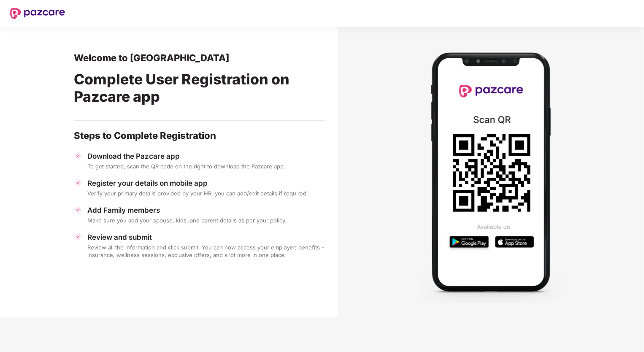  What do you see at coordinates (206, 167) in the screenshot?
I see `div: To get started, scan the QR code on the right to download the Pazcare app.` at bounding box center [206, 167].